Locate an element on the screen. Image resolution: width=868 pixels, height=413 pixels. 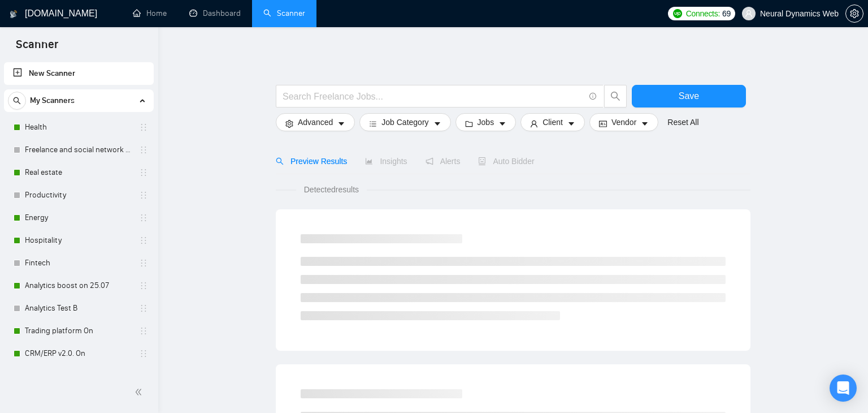
span: Alerts is located at coordinates (443, 161).